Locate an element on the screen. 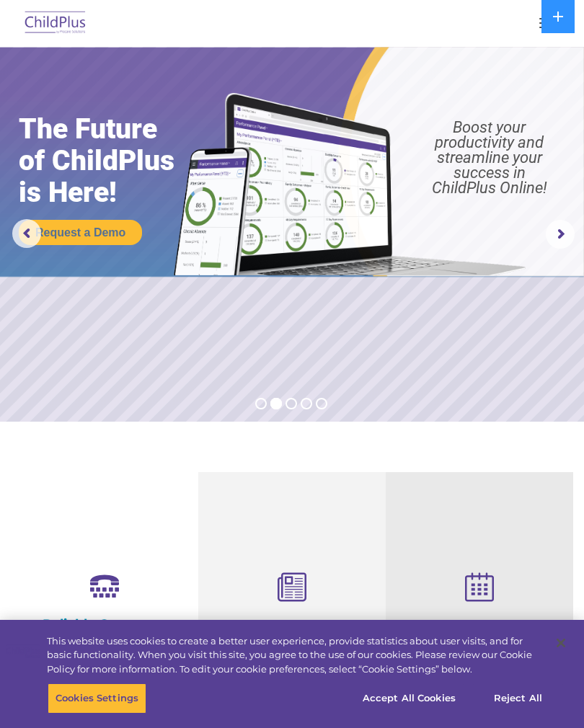  button: Accept All Cookies is located at coordinates (409, 698).